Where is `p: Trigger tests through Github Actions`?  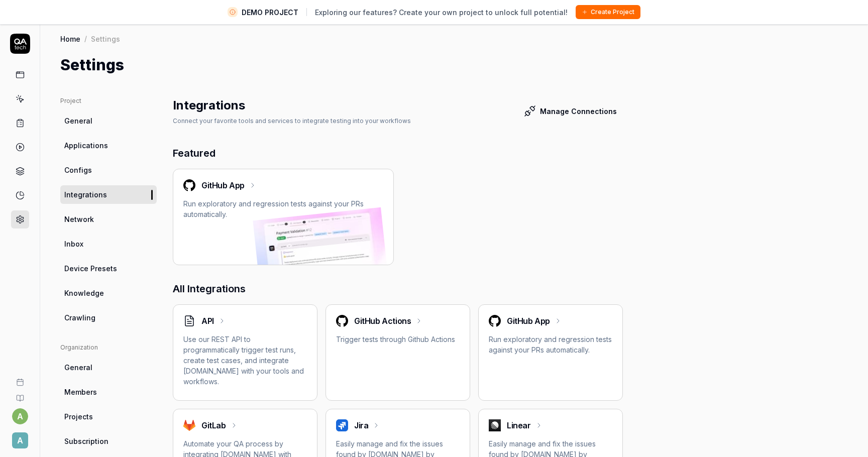
p: Trigger tests through Github Actions is located at coordinates (398, 339).